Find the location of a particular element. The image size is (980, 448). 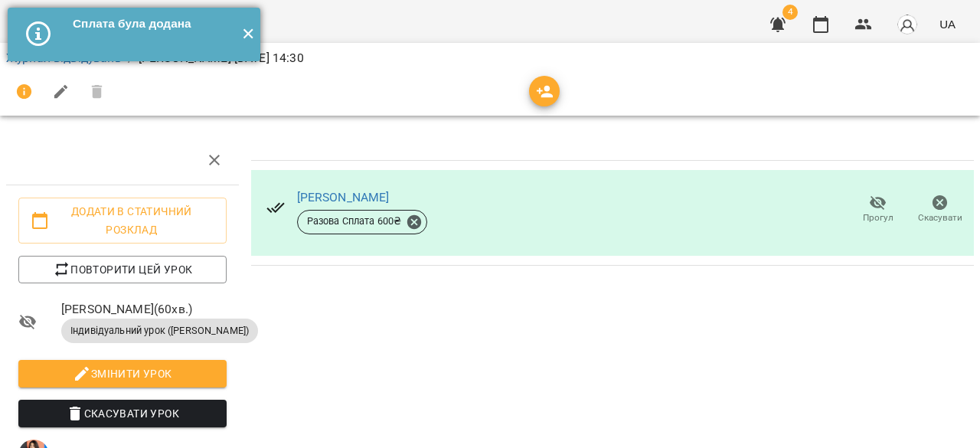

span: UA is located at coordinates (947, 24).